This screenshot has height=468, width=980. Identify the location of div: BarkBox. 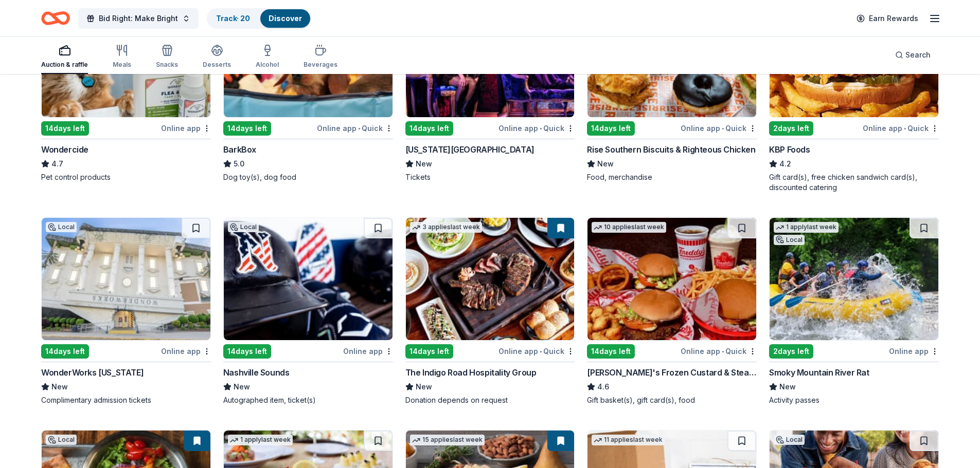
(239, 150).